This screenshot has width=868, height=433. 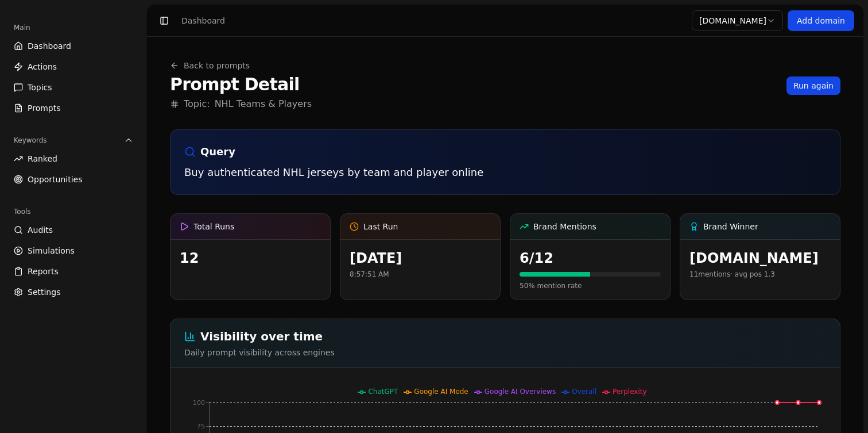 I want to click on a: Audits, so click(x=74, y=230).